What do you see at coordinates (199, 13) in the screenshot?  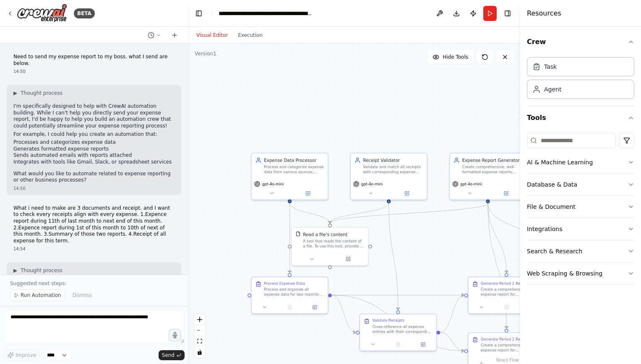 I see `button: Hide left sidebar` at bounding box center [199, 13].